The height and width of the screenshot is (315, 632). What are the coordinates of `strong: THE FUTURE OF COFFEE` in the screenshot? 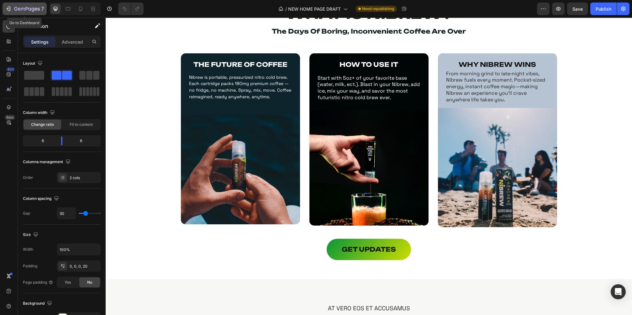 It's located at (135, 47).